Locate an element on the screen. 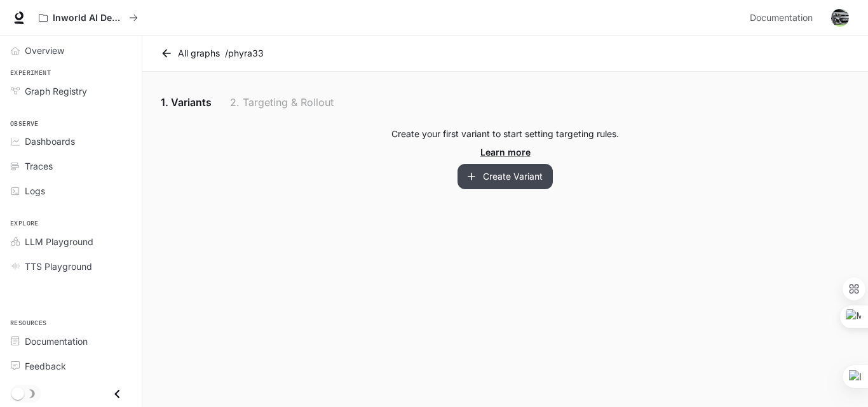 The width and height of the screenshot is (868, 407). a: Graph Registry is located at coordinates (70, 91).